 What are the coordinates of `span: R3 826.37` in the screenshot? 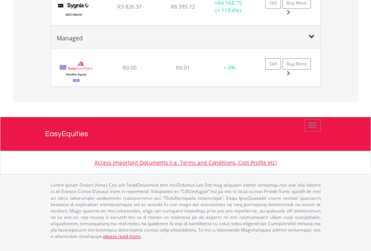 It's located at (129, 6).